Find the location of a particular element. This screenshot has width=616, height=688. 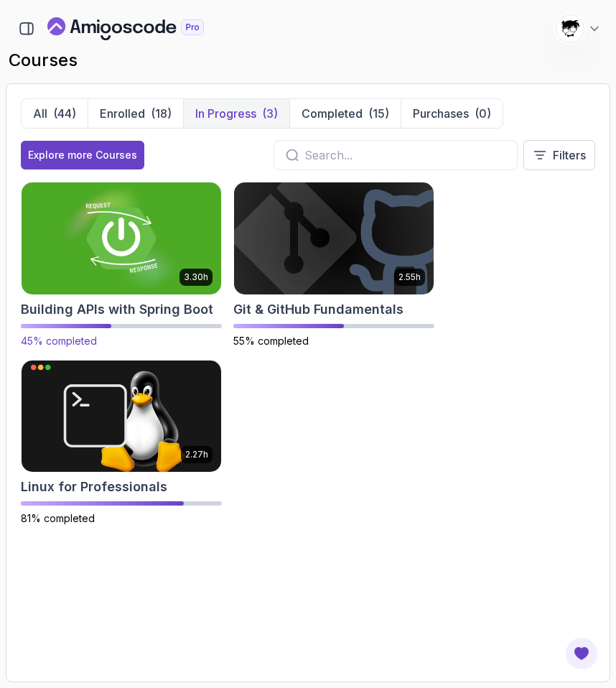

button: user profile image is located at coordinates (578, 29).